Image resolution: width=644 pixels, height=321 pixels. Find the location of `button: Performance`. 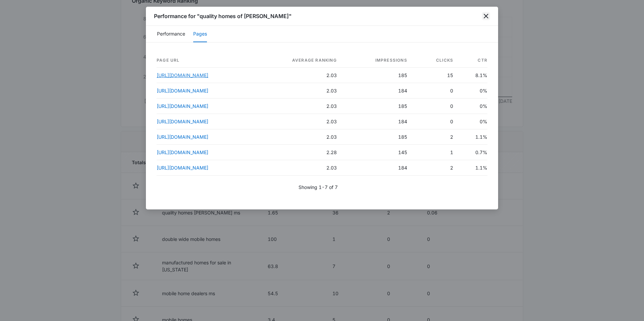

button: Performance is located at coordinates (171, 34).